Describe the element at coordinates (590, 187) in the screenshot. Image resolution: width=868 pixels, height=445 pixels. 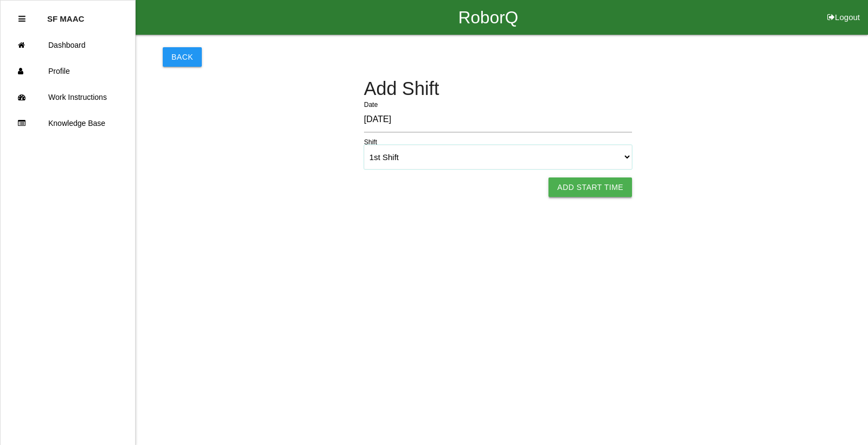
I see `button: Add Start Time` at that location.